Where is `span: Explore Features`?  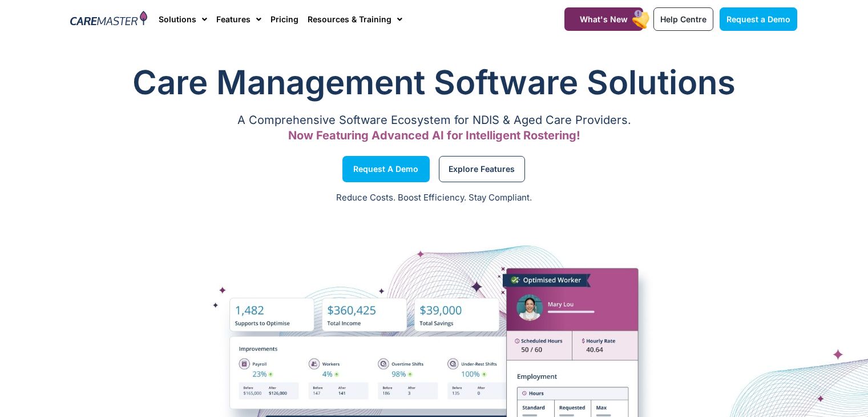
span: Explore Features is located at coordinates (482, 169).